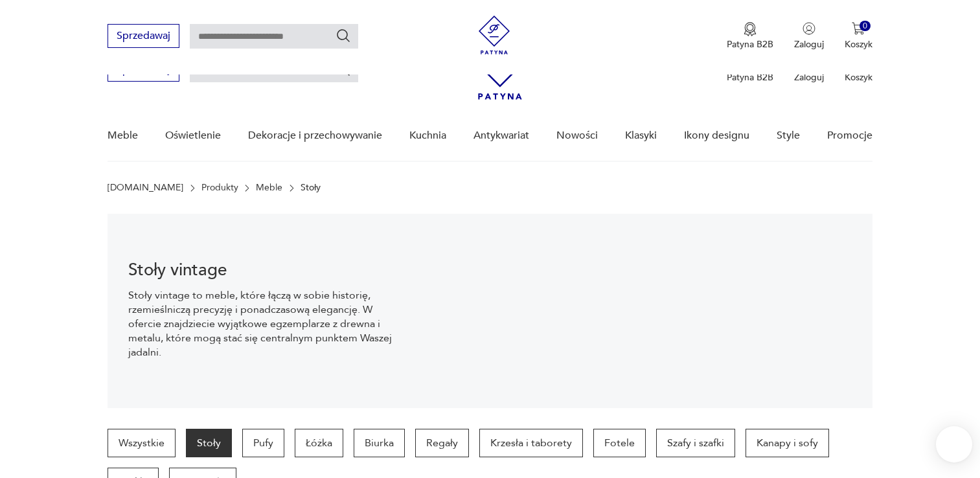 Image resolution: width=980 pixels, height=478 pixels. Describe the element at coordinates (865, 26) in the screenshot. I see `div: 0` at that location.